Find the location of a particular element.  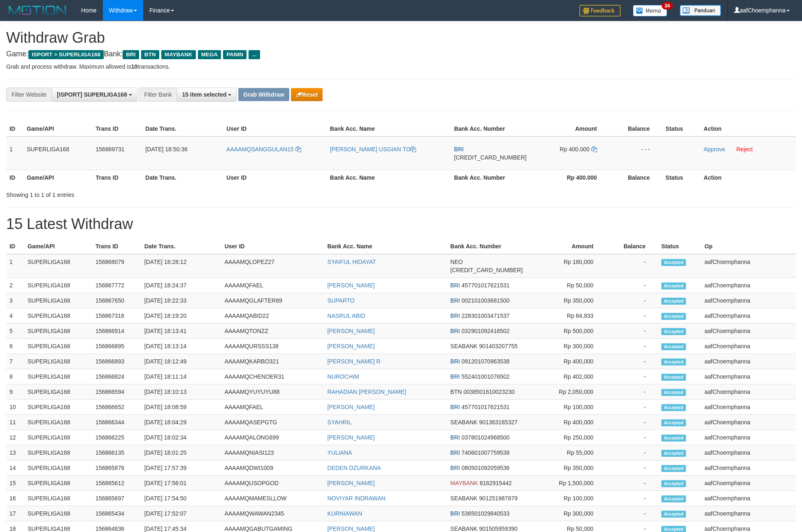

td: 156867772 is located at coordinates (116, 286).